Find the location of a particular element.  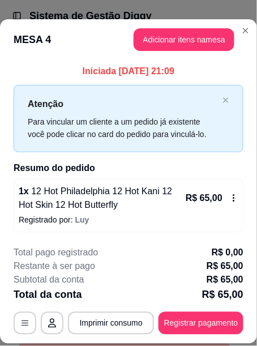

button: Imprimir consumo is located at coordinates (111, 323).